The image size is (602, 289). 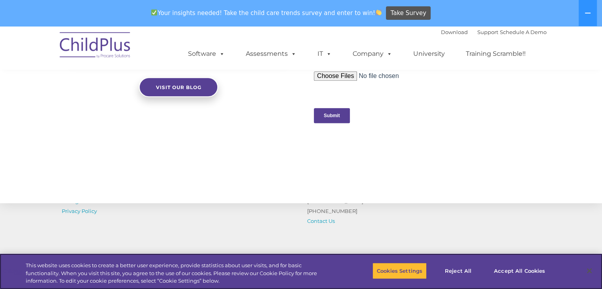 I want to click on button: Cookies Settings, so click(x=399, y=271).